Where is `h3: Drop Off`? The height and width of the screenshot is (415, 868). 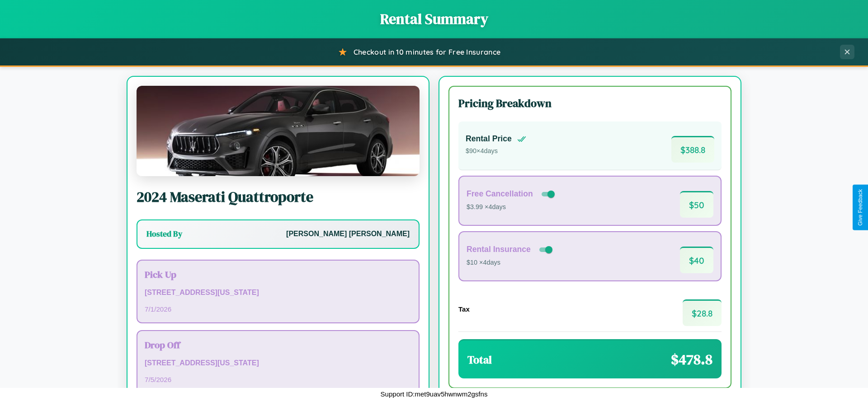
h3: Drop Off is located at coordinates (278, 345).